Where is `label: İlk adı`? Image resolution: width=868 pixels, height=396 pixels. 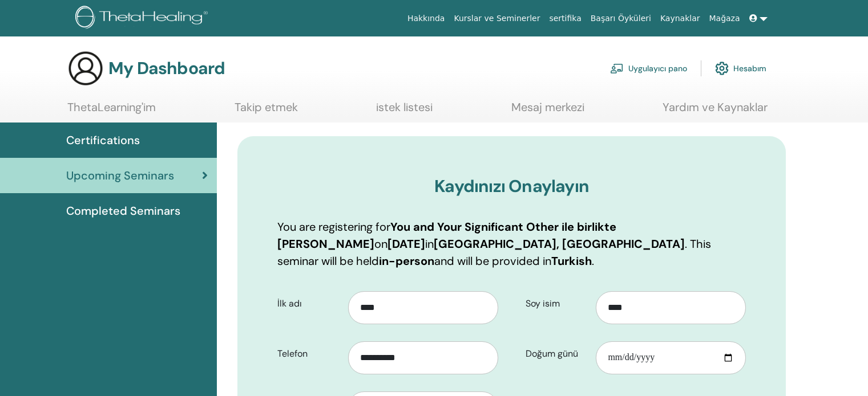
label: İlk adı is located at coordinates (308, 304).